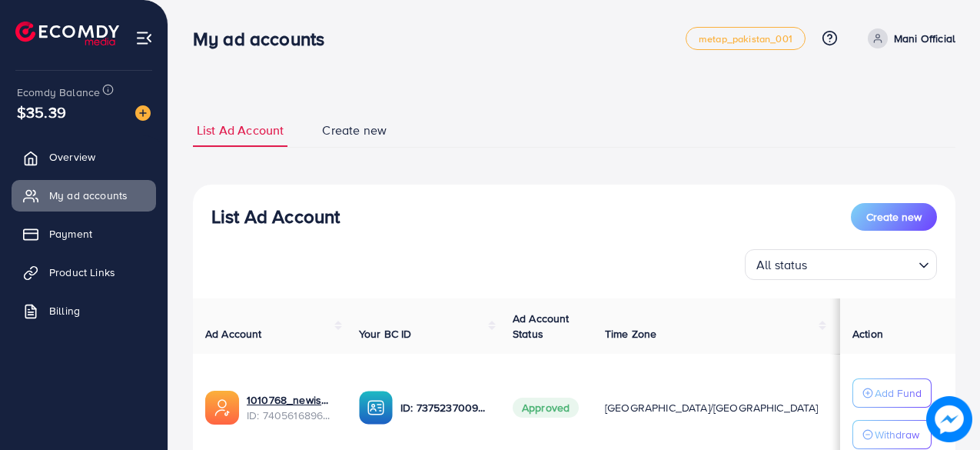 This screenshot has height=450, width=980. Describe the element at coordinates (925, 38) in the screenshot. I see `p: Mani Official` at that location.